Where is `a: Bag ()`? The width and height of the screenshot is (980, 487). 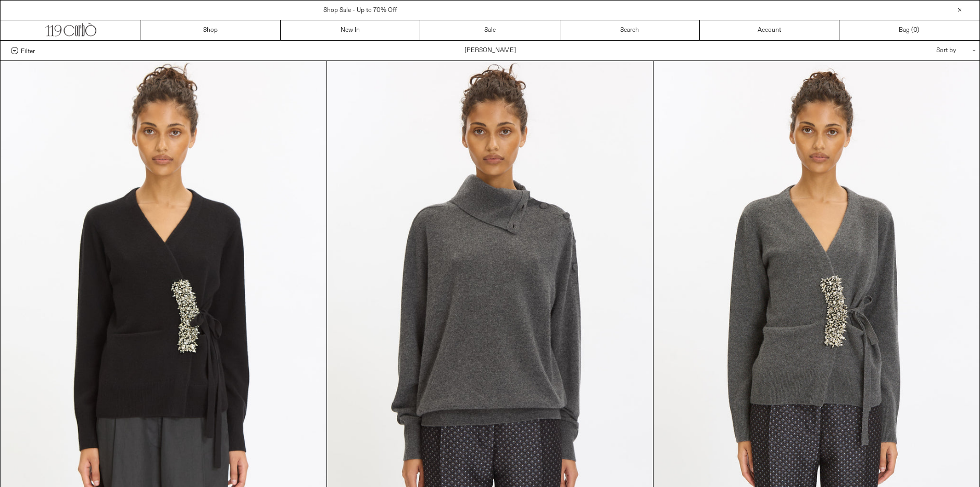 a: Bag () is located at coordinates (909, 30).